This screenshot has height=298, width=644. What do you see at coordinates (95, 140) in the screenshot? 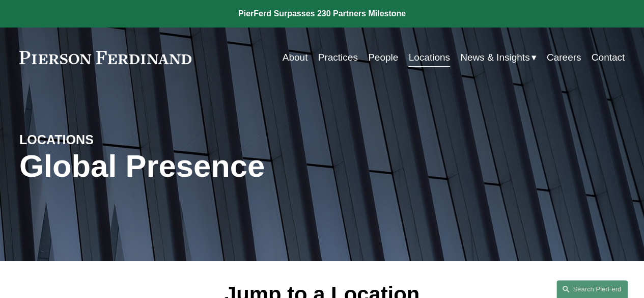
I see `h4: LOCATIONS` at bounding box center [95, 140].